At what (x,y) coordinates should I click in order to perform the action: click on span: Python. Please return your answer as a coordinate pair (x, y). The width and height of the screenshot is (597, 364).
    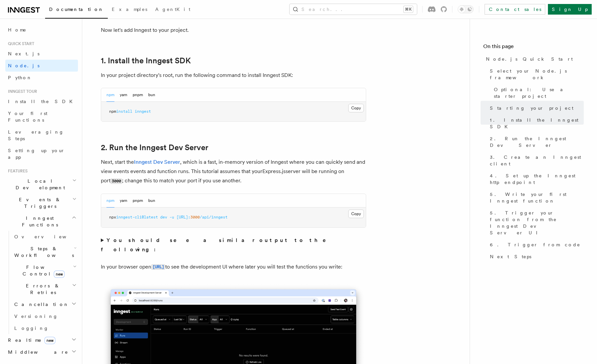
    Looking at the image, I should click on (20, 77).